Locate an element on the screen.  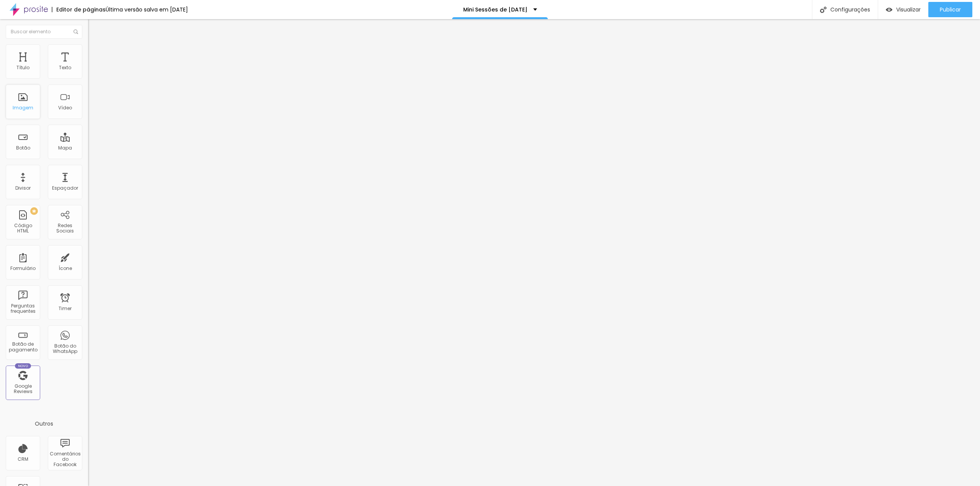
div: Novo is located at coordinates (23, 366).